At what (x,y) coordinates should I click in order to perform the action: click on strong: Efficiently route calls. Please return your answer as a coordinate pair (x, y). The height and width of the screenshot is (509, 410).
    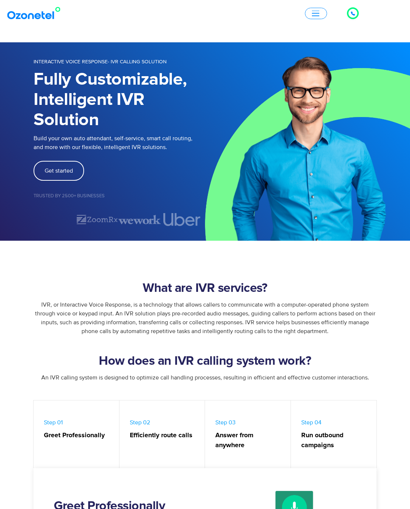
    Looking at the image, I should click on (164, 436).